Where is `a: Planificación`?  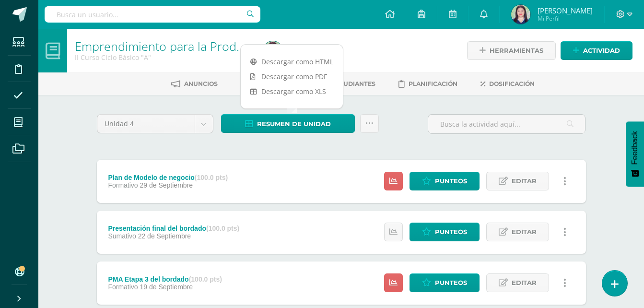
a: Planificación is located at coordinates (428, 84).